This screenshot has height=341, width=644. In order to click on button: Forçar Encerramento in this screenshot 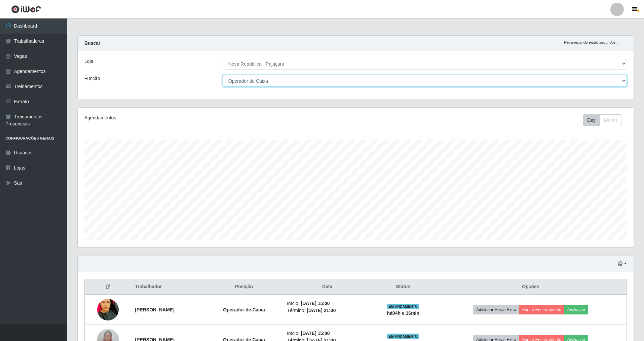, I will do `click(542, 309)`.